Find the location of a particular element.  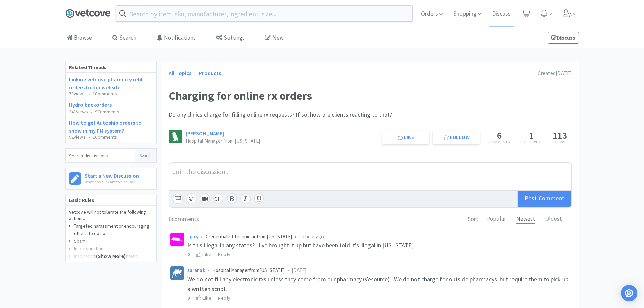

p: What do you want to discuss? is located at coordinates (111, 181).